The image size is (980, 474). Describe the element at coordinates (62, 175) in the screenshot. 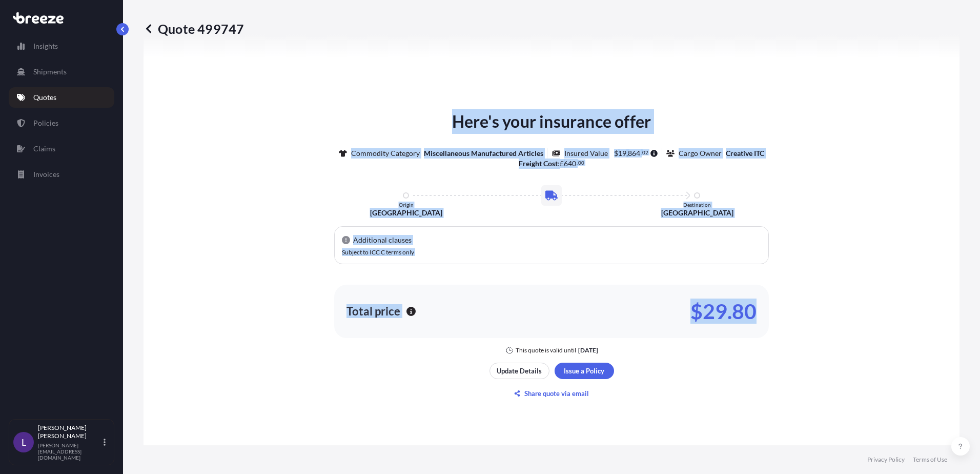

I see `a: Invoices` at that location.